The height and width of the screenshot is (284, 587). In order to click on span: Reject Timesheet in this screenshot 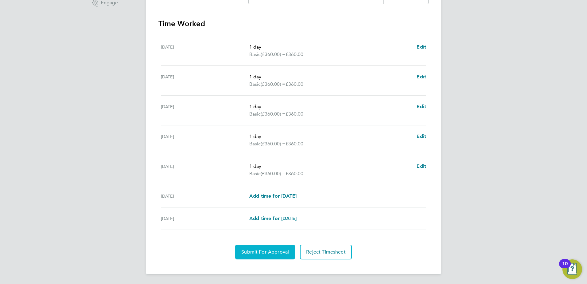, I will do `click(326, 252)`.